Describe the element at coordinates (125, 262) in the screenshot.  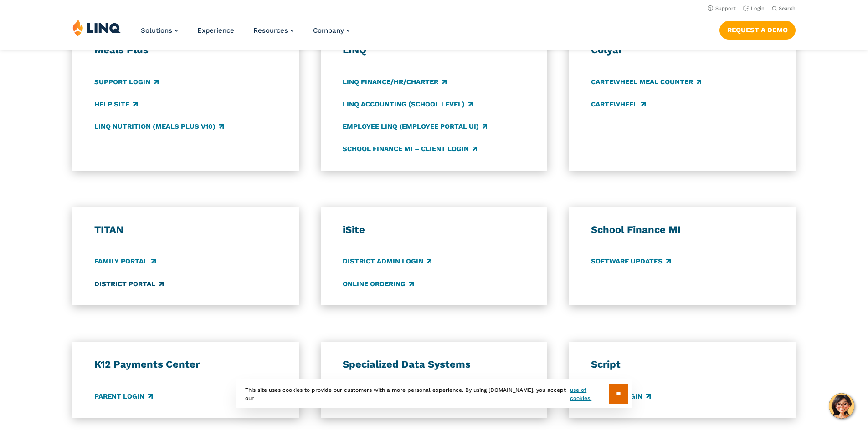
I see `a: Family Portal` at that location.